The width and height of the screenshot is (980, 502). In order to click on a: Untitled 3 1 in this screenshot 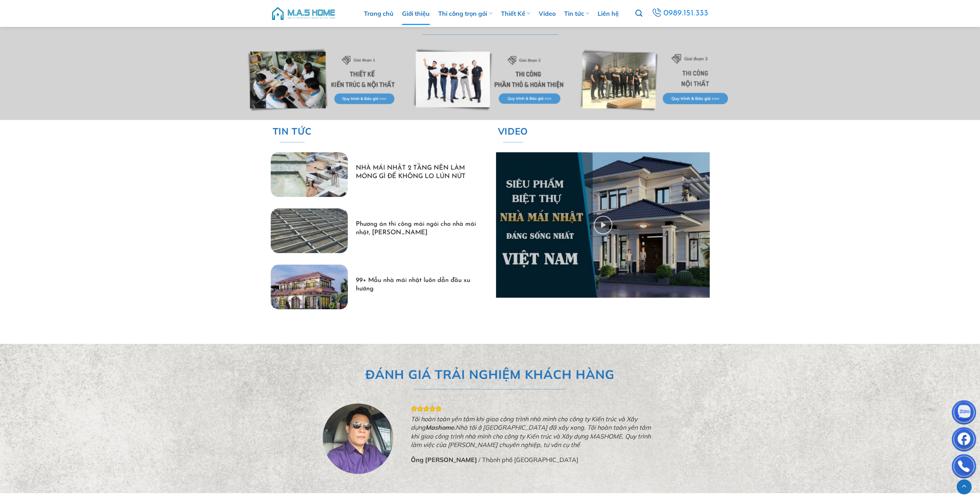, I will do `click(603, 225)`.